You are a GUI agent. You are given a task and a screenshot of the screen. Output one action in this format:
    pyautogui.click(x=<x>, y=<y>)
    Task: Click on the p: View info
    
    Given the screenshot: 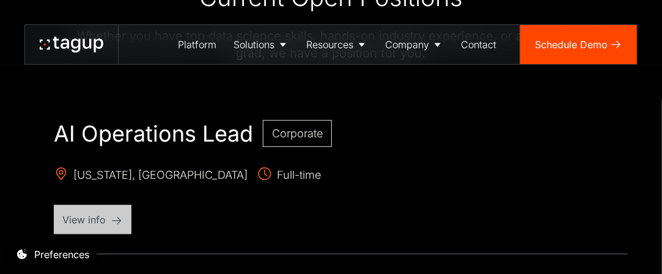 What is the action you would take?
    pyautogui.click(x=92, y=220)
    